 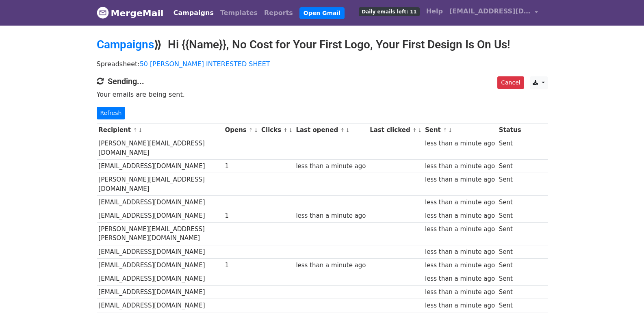 What do you see at coordinates (460, 130) in the screenshot?
I see `th: Sent` at bounding box center [460, 130].